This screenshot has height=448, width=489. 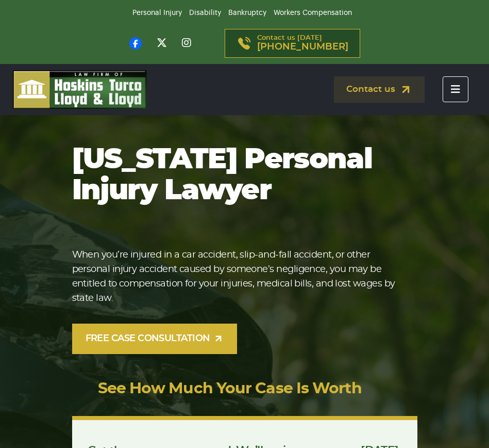 What do you see at coordinates (456, 89) in the screenshot?
I see `button: Toggle navigation` at bounding box center [456, 89].